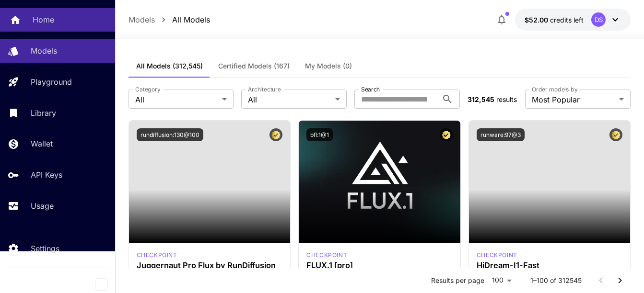 The image size is (644, 293). What do you see at coordinates (482, 99) in the screenshot?
I see `span: 312,545` at bounding box center [482, 99].